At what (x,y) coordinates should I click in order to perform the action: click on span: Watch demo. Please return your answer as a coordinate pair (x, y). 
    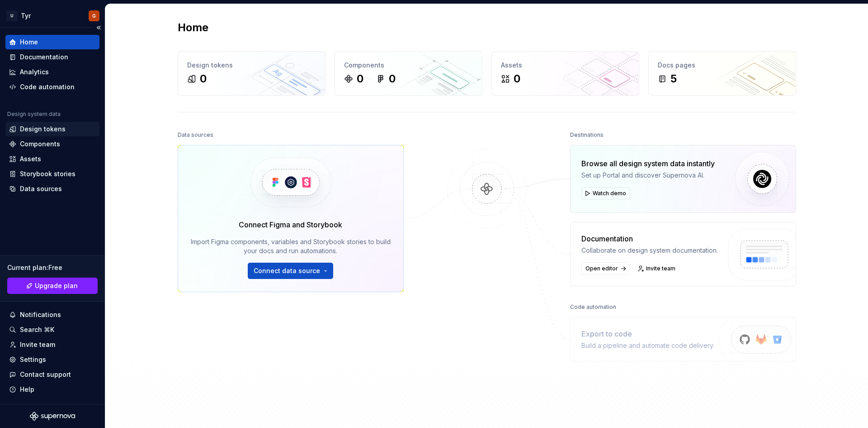
    Looking at the image, I should click on (609, 193).